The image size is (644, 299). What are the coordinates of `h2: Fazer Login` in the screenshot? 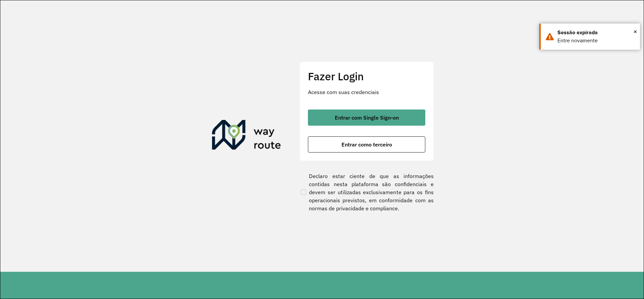 It's located at (367, 76).